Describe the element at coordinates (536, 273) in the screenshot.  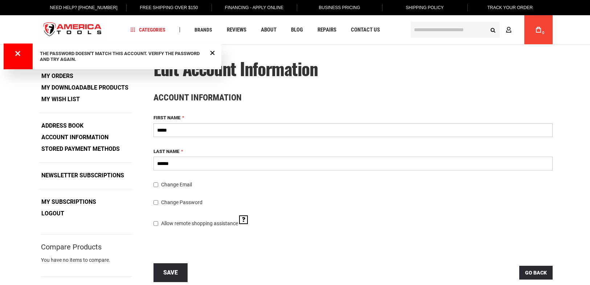
I see `span: Go back` at that location.